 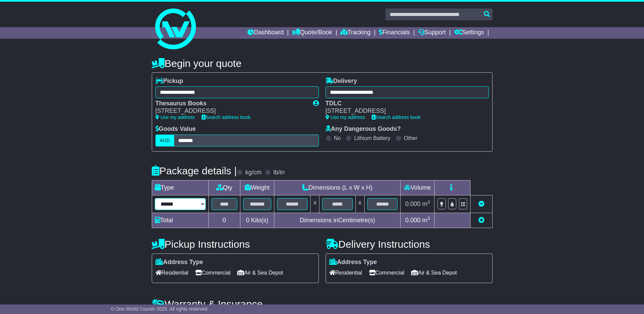 What do you see at coordinates (372, 138) in the screenshot?
I see `label: Lithium Battery` at bounding box center [372, 138].